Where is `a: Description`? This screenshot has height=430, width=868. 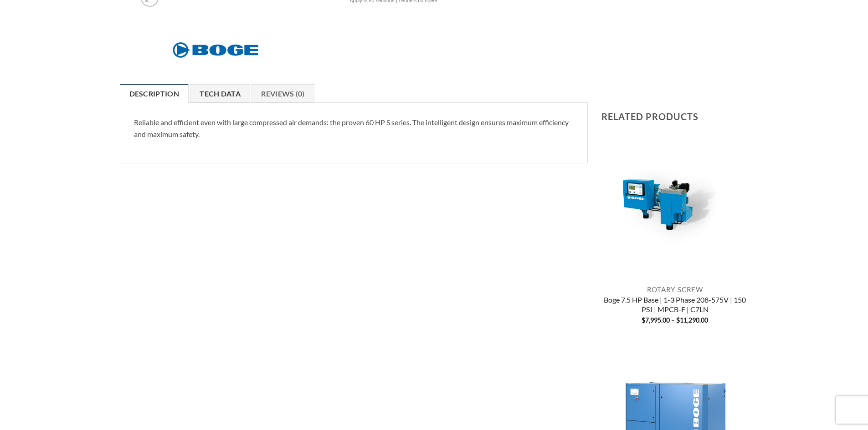 a: Description is located at coordinates (154, 93).